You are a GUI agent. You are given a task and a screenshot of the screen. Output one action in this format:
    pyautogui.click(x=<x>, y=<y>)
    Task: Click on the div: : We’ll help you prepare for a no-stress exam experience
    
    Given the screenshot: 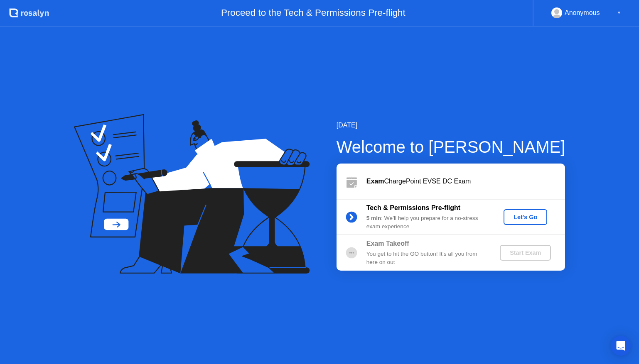 What is the action you would take?
    pyautogui.click(x=426, y=222)
    